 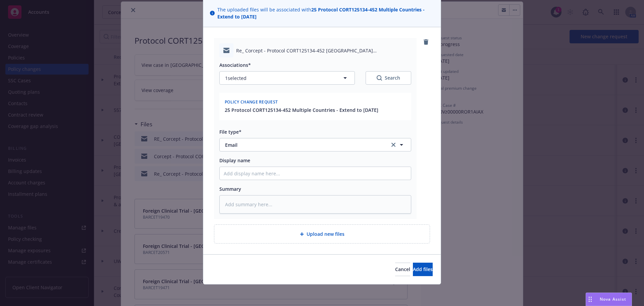 What do you see at coordinates (230, 189) in the screenshot?
I see `span: Summary` at bounding box center [230, 189].